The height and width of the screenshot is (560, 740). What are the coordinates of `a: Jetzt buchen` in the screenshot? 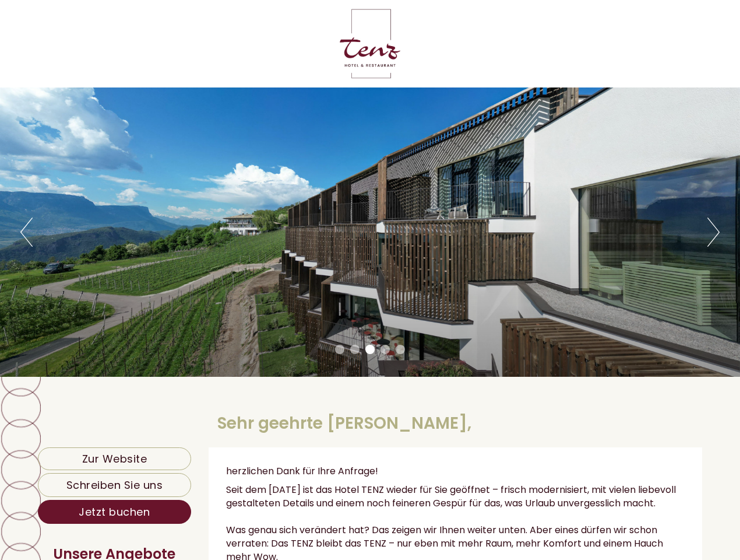 It's located at (114, 511).